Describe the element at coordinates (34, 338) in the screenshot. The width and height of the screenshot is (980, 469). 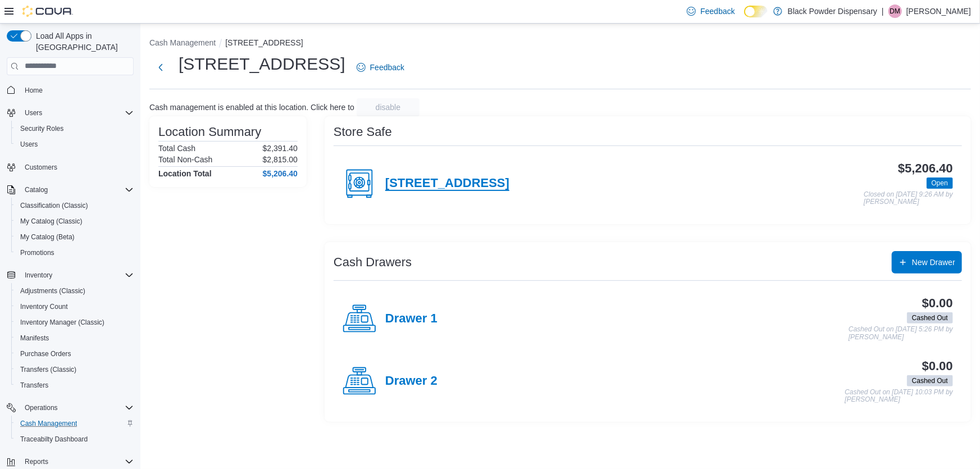
I see `a: Manifests` at that location.